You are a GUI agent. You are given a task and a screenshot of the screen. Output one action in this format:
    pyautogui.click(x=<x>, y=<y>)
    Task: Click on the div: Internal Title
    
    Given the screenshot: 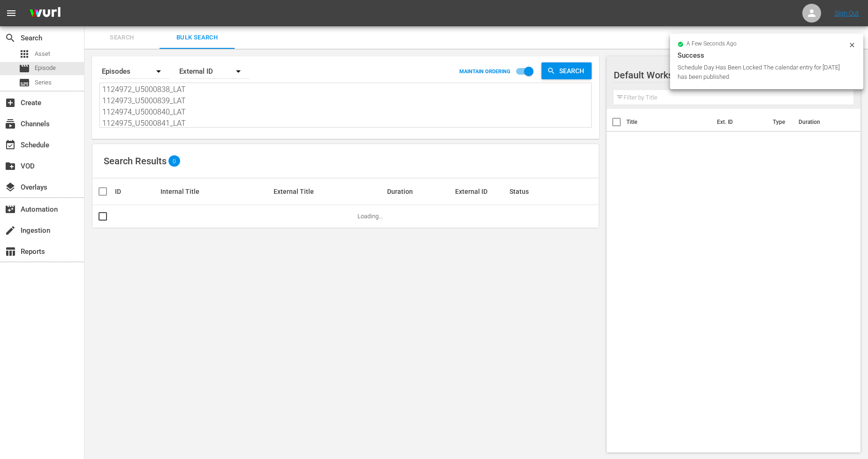 What is the action you would take?
    pyautogui.click(x=216, y=191)
    